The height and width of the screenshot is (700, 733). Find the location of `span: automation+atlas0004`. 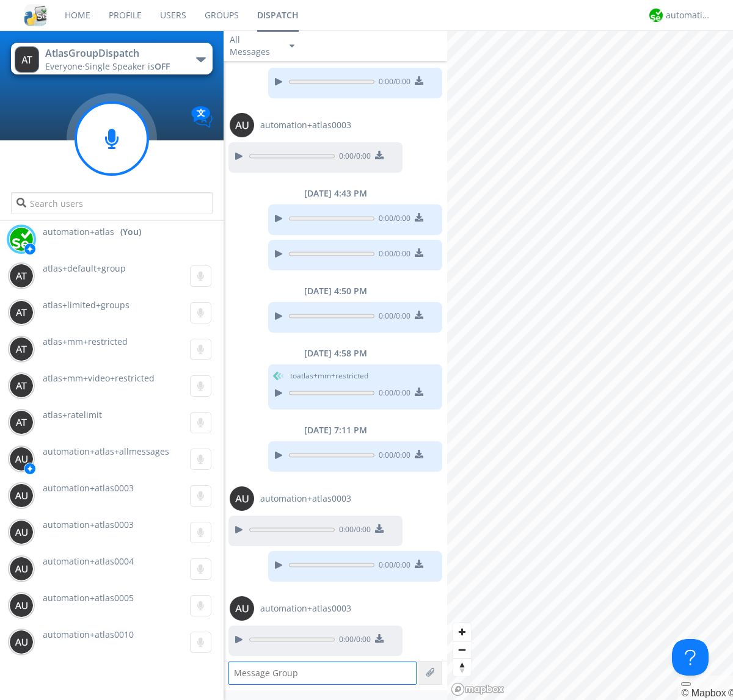

span: automation+atlas0004 is located at coordinates (88, 561).